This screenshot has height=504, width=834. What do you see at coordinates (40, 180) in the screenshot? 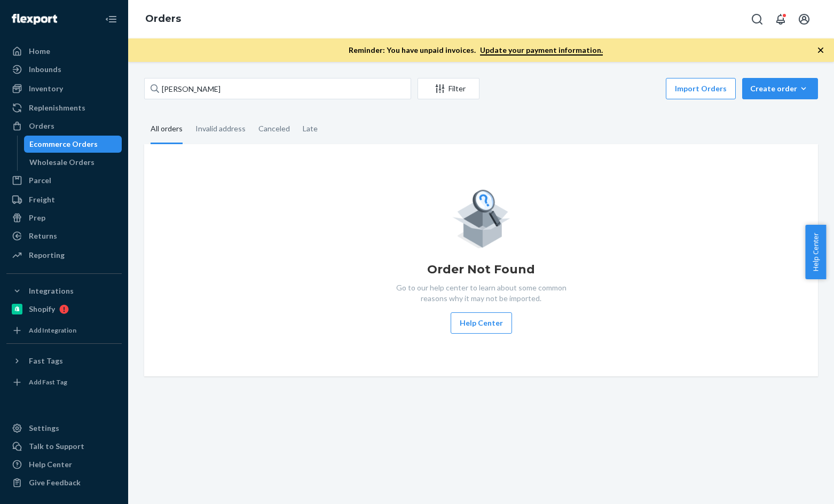
I see `div: Parcel` at bounding box center [40, 180].